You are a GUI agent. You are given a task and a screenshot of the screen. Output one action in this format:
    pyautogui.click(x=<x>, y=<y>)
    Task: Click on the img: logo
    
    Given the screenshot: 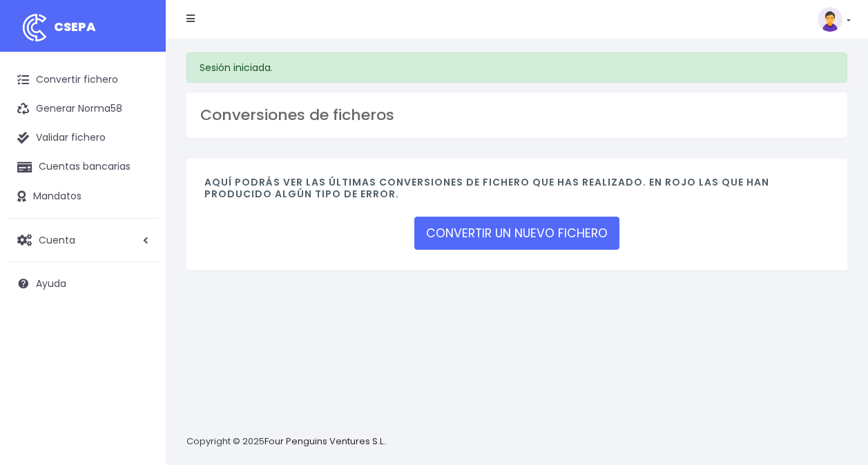 What is the action you would take?
    pyautogui.click(x=35, y=28)
    